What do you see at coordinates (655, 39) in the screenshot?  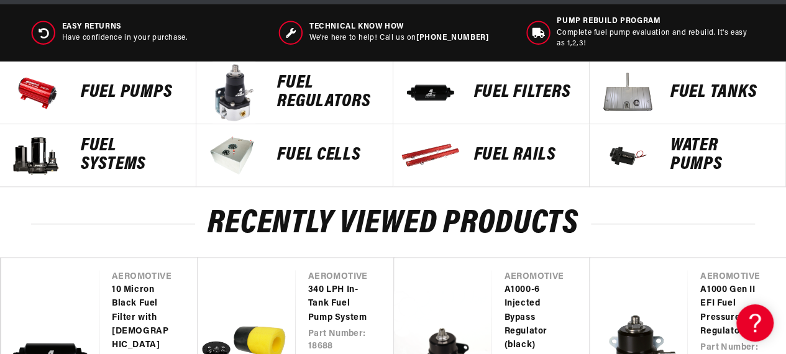 I see `p: Complete fuel pump evaluation and rebuild. It's easy as 1,2,3!` at bounding box center [655, 39].